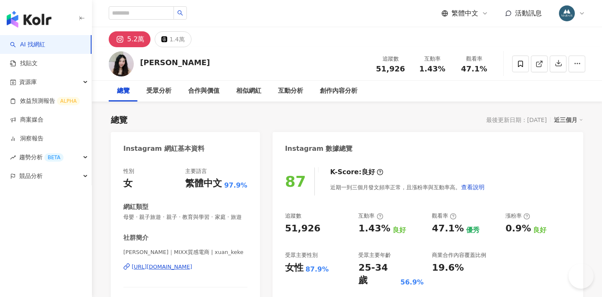  What do you see at coordinates (378, 275) in the screenshot?
I see `div: 25-34 歲` at bounding box center [378, 275].